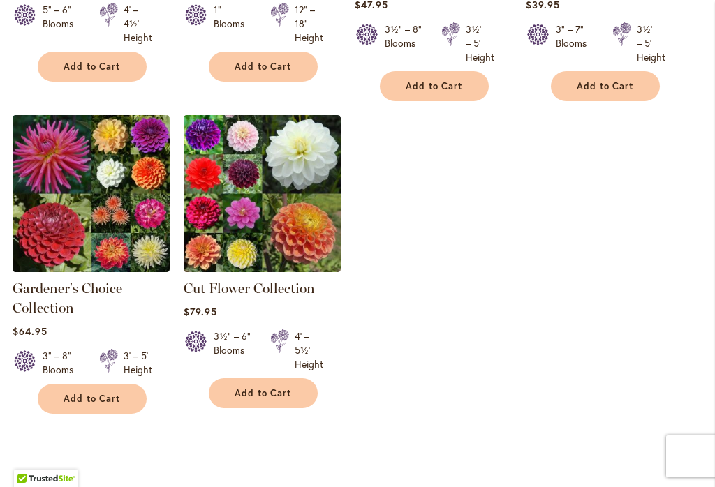 The width and height of the screenshot is (715, 487). I want to click on a: CUT FLOWER COLLECTION, so click(262, 268).